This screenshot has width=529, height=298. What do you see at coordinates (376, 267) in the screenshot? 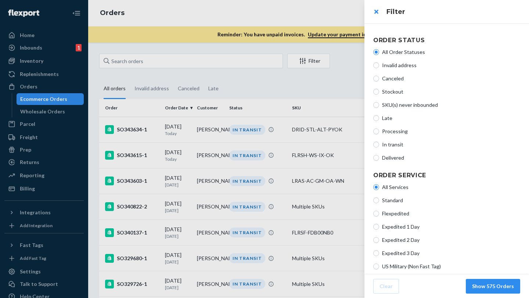
I see `input: US Military (Non Fast Tag)` at bounding box center [376, 267].